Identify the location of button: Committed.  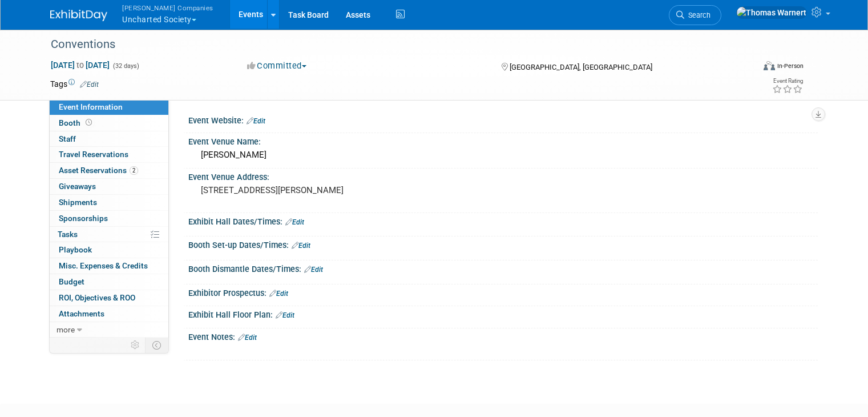
(277, 66).